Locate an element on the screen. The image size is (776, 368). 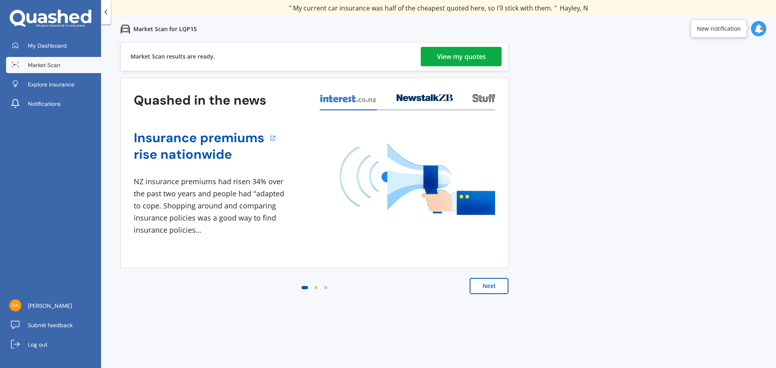
div: NZ insurance premiums had risen 34% over the past two years and people had "adapted to cope. Shop... is located at coordinates (210, 206).